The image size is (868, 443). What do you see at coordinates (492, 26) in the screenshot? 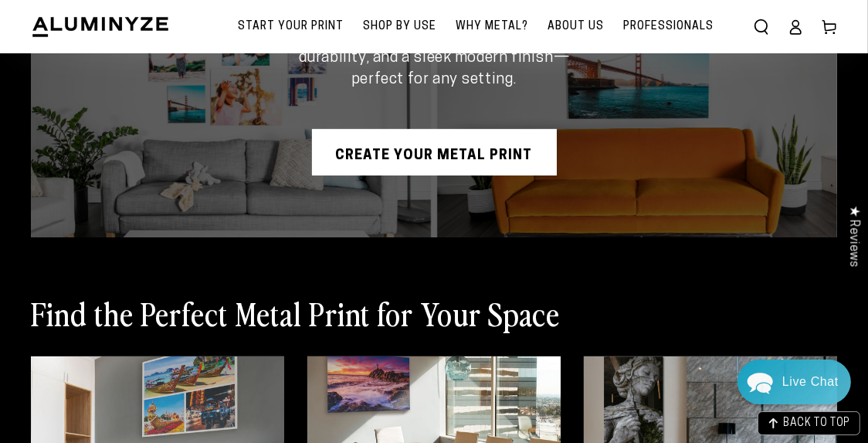
I see `a: Why Metal?` at bounding box center [492, 26].